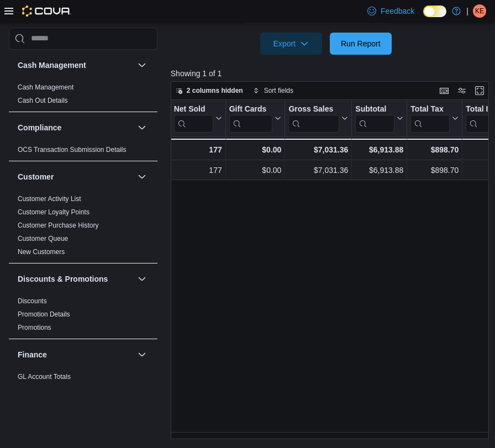 The image size is (495, 448). Describe the element at coordinates (479, 11) in the screenshot. I see `div: Kaitlyn E` at that location.